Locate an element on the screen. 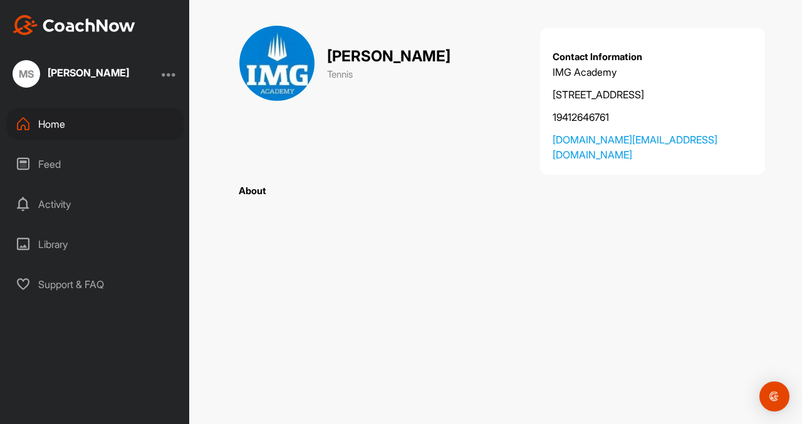 This screenshot has height=424, width=802. a: 19412646761 is located at coordinates (652, 117).